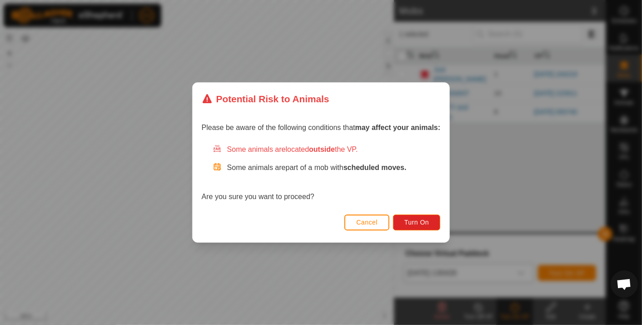 This screenshot has height=325, width=642. What do you see at coordinates (398, 127) in the screenshot?
I see `strong: may affect your animals:` at bounding box center [398, 127].